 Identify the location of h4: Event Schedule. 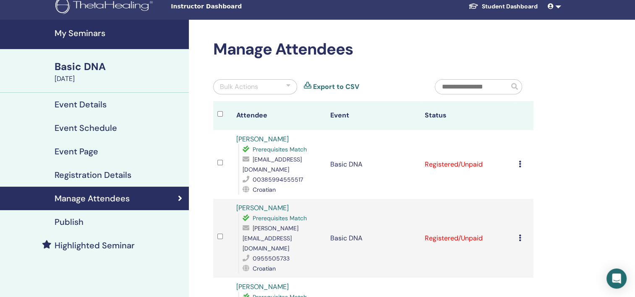
(86, 128).